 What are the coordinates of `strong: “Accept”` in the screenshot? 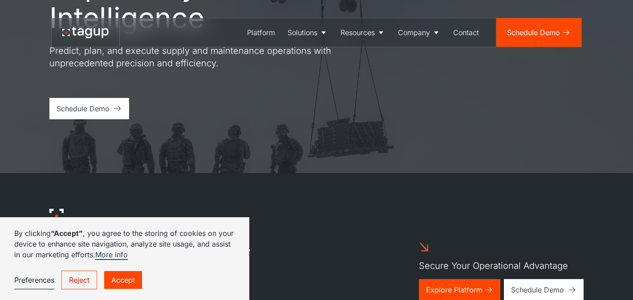 It's located at (67, 233).